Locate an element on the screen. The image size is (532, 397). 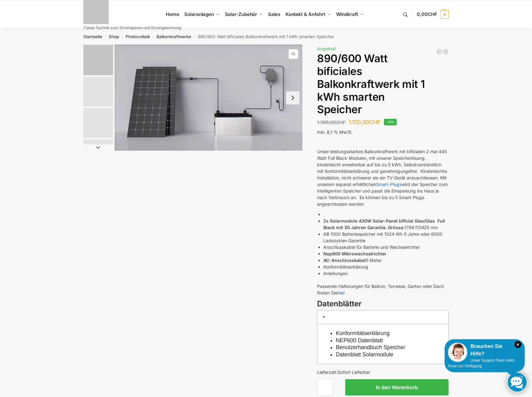
li: Anleitungen is located at coordinates (386, 273).